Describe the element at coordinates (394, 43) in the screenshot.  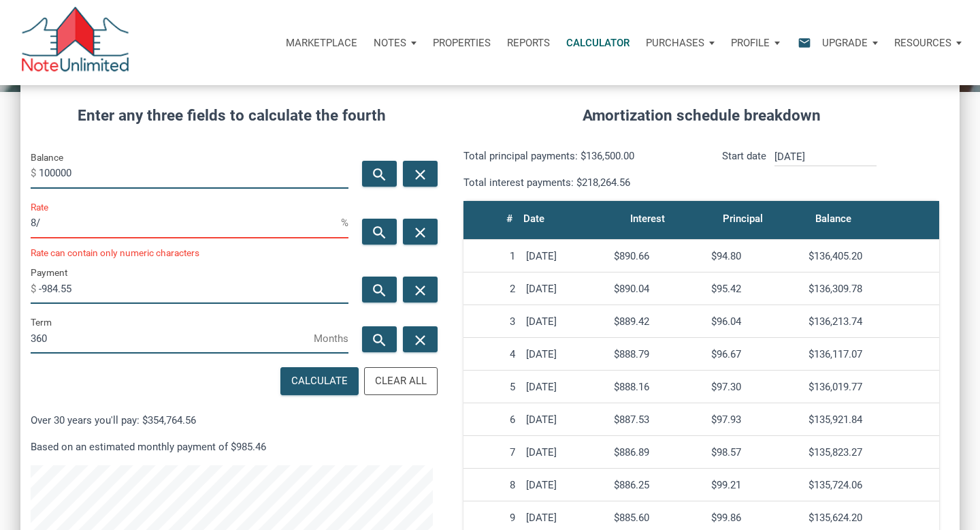
I see `a: Notes` at that location.